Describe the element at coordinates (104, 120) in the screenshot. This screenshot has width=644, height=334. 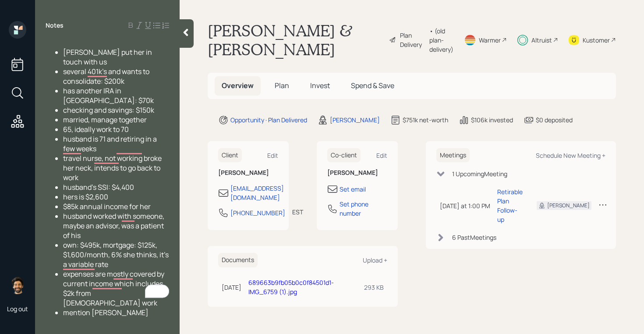
I see `span: married, manage together` at that location.